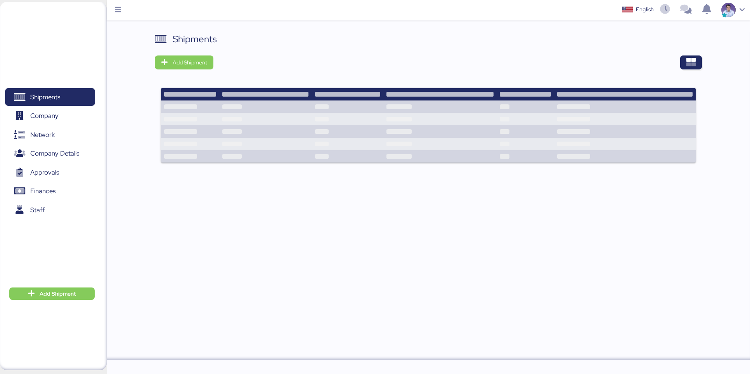 The height and width of the screenshot is (374, 750). I want to click on a: Company Details, so click(50, 154).